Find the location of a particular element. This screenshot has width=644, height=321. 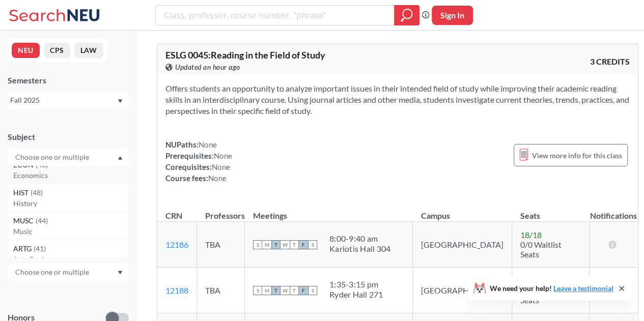

th: Notifications is located at coordinates (614, 210).